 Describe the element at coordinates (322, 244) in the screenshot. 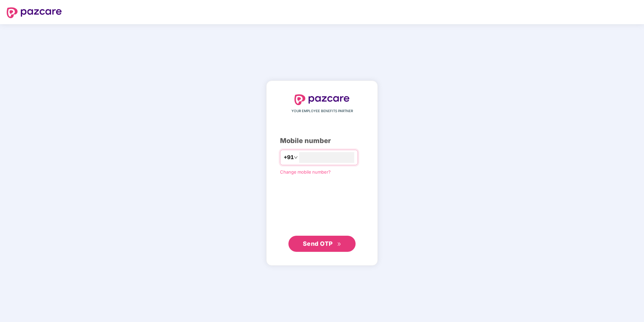

I see `button: Send OTPdouble-right` at that location.